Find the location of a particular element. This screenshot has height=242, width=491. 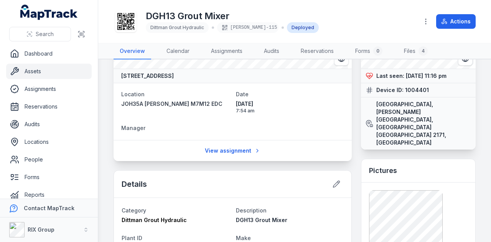

h3: Pictures is located at coordinates (383, 171).